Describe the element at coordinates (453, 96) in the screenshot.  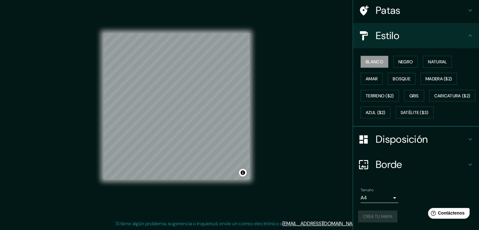
I see `font: Caricatura ($2)` at that location.